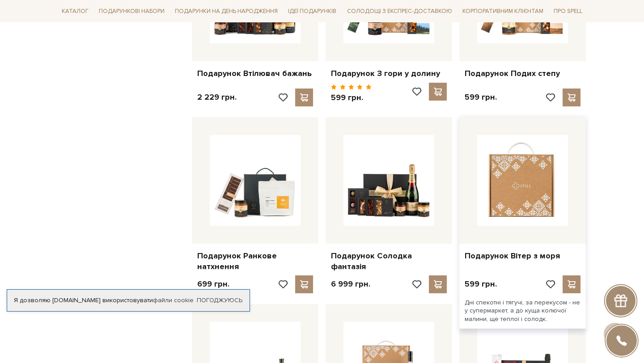 The height and width of the screenshot is (363, 644). What do you see at coordinates (132, 11) in the screenshot?
I see `span: Подарункові набори` at bounding box center [132, 11].